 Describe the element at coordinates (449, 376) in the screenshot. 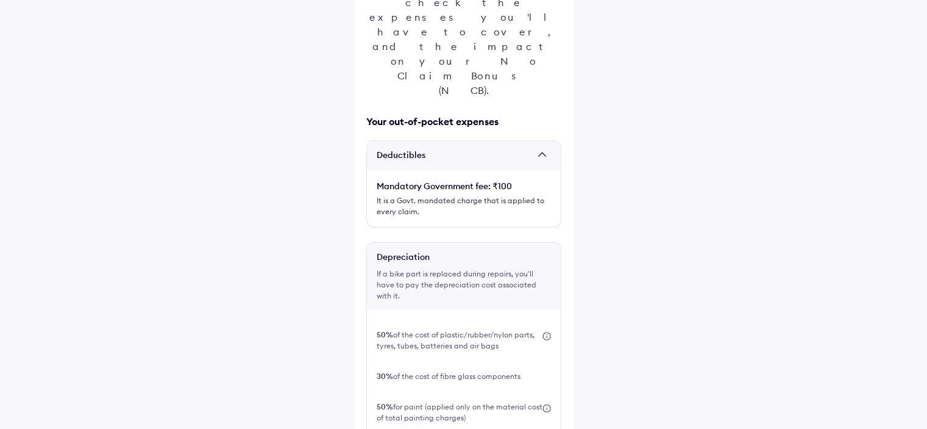

I see `div: of the cost of fibre glass components` at that location.